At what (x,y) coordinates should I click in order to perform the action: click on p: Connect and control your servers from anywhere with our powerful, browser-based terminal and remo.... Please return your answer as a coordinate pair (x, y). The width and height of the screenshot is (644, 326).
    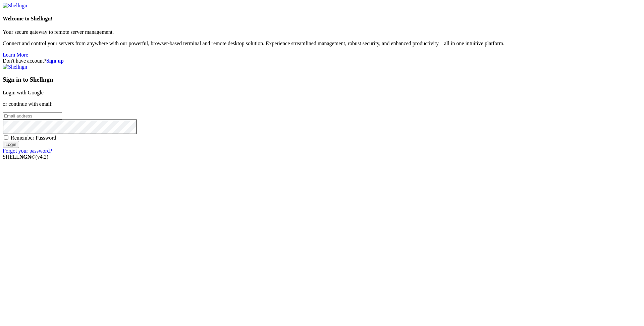
    Looking at the image, I should click on (322, 43).